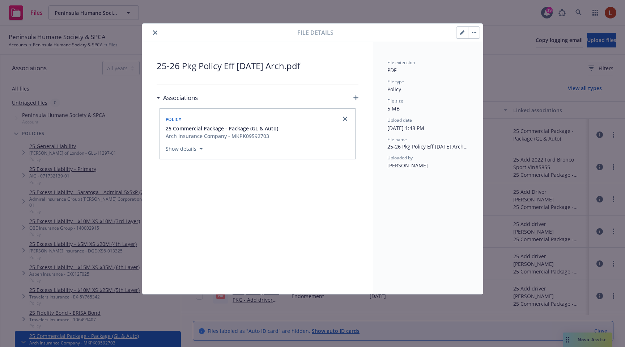 The image size is (625, 347). Describe the element at coordinates (222, 136) in the screenshot. I see `div: Arch Insurance Company - MKPK09592703` at that location.